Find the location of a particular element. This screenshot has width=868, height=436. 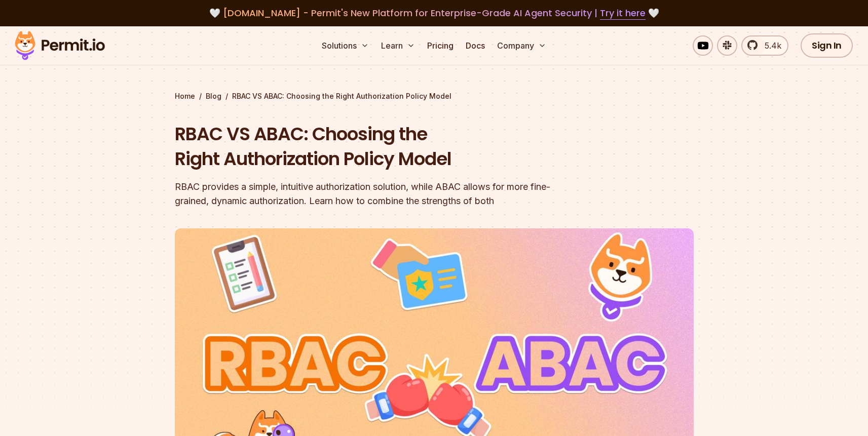

a: Docs is located at coordinates (476, 46).